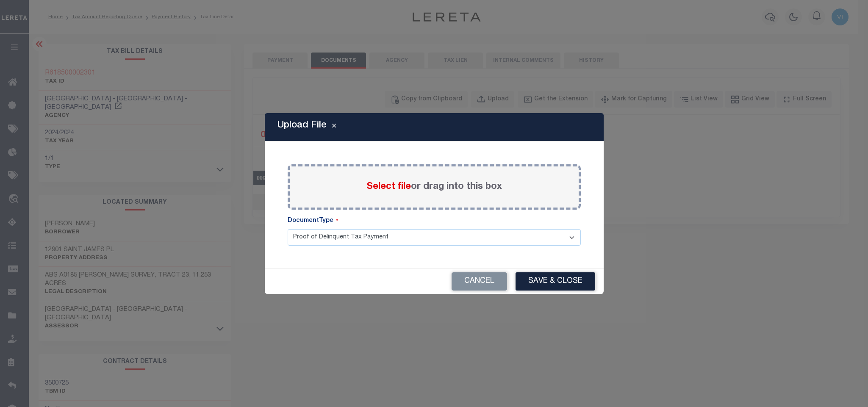  I want to click on h5: Upload File, so click(302, 126).